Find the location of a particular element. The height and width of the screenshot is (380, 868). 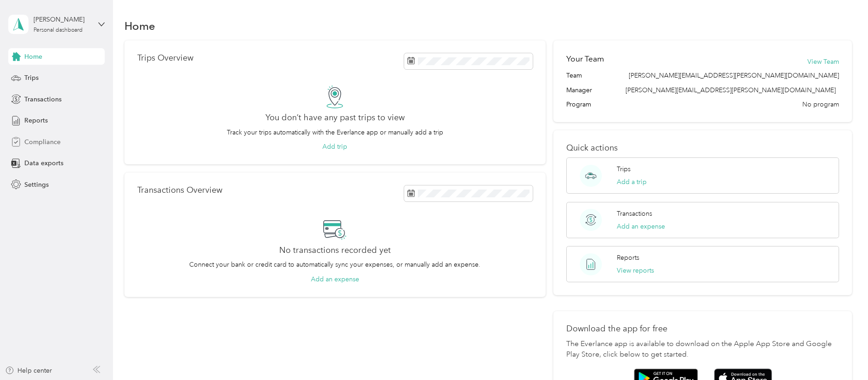

span: Compliance is located at coordinates (42, 142).